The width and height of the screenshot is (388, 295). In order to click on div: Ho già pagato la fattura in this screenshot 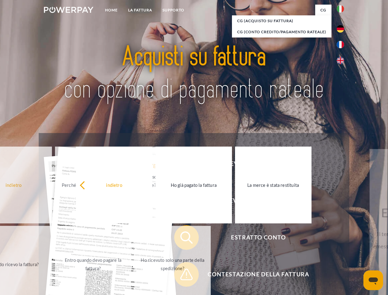, I will do `click(193, 185)`.